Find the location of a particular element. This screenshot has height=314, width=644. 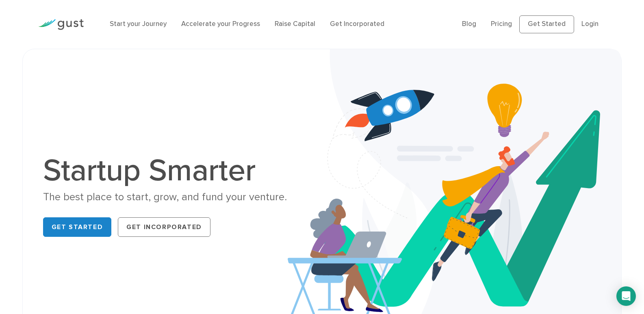

a: Login is located at coordinates (590, 24).